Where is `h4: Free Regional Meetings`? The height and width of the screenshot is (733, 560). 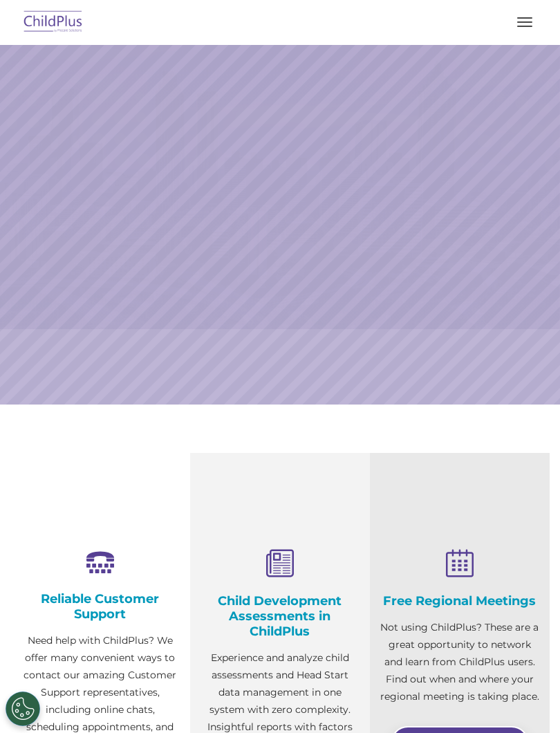
h4: Free Regional Meetings is located at coordinates (460, 601).